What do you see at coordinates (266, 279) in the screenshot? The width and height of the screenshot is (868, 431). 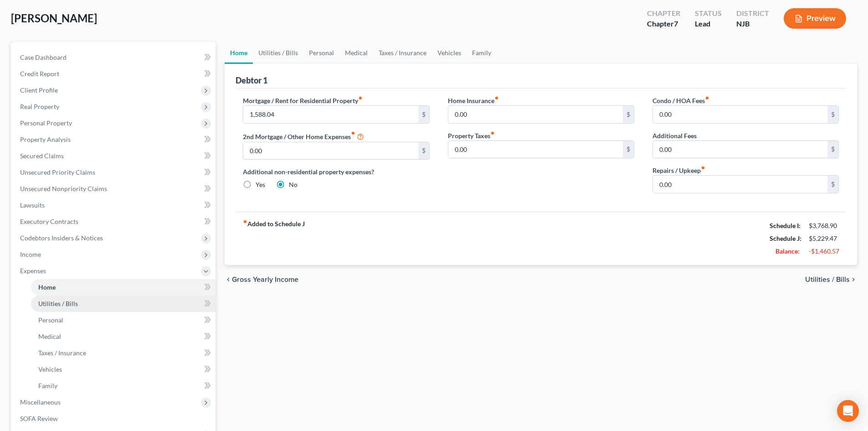 I see `span: Gross Yearly Income` at bounding box center [266, 279].